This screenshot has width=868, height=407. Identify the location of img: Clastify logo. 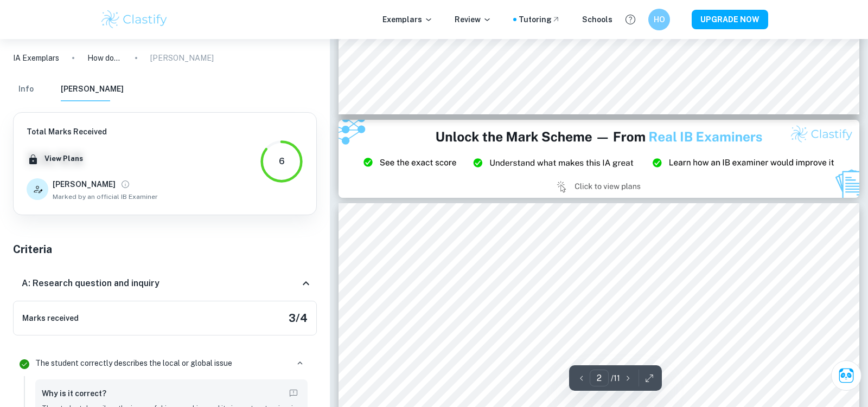
(134, 20).